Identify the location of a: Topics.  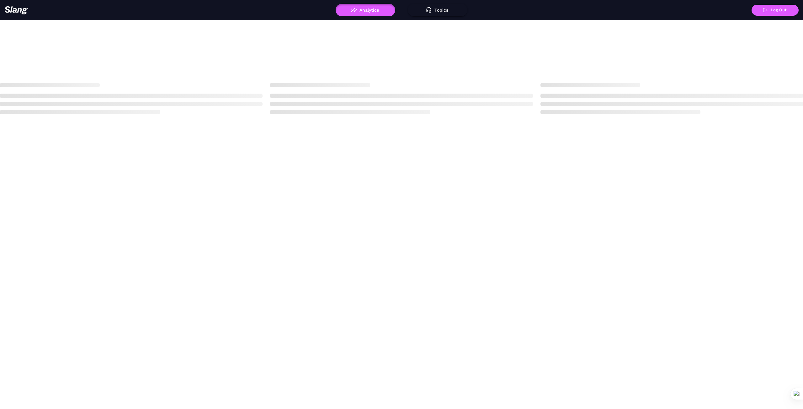
(438, 10).